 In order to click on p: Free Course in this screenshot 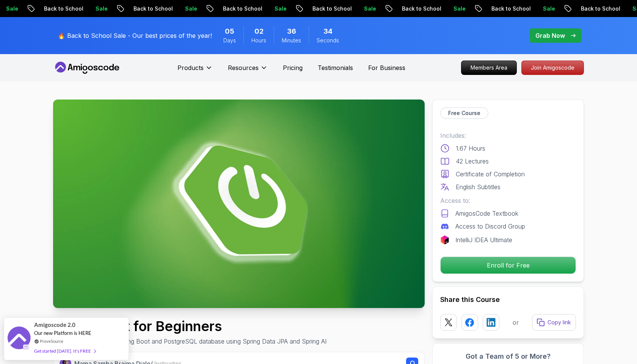, I will do `click(464, 113)`.